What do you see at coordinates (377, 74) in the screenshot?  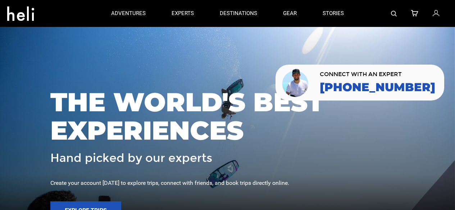 I see `span: CONNECT WITH AN EXPERT` at bounding box center [377, 74].